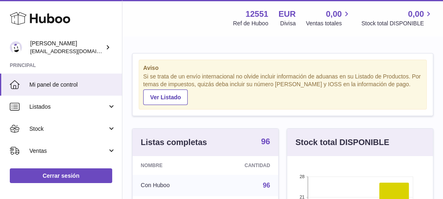  I want to click on span: Stock, so click(68, 129).